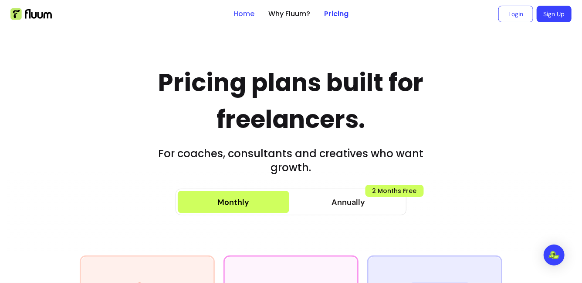 Image resolution: width=582 pixels, height=283 pixels. Describe the element at coordinates (555, 255) in the screenshot. I see `div: Open Intercom Messenger` at that location.